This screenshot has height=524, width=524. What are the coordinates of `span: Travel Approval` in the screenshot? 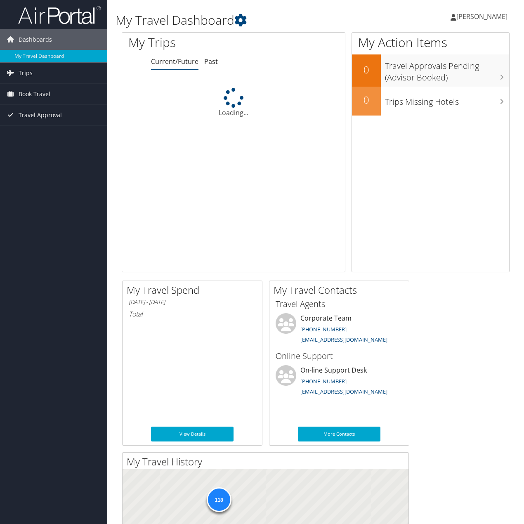 It's located at (40, 115).